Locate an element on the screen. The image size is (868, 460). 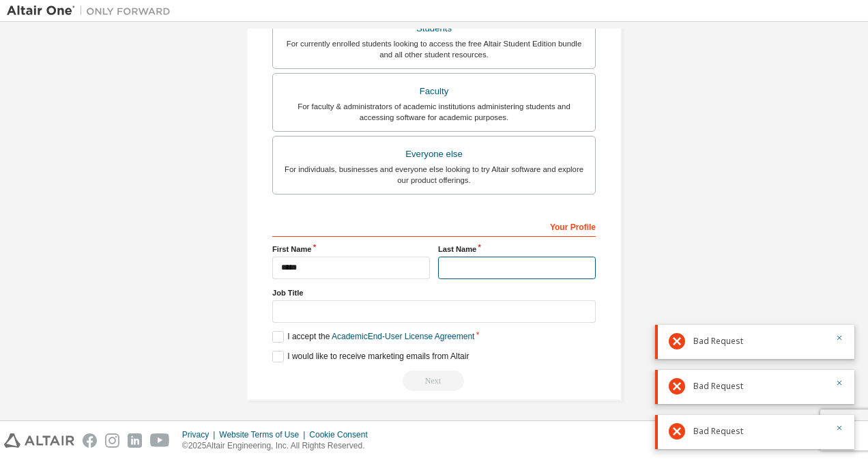
div: For individuals, businesses and everyone else looking to try Altair software and explore our prod... is located at coordinates (434, 175).